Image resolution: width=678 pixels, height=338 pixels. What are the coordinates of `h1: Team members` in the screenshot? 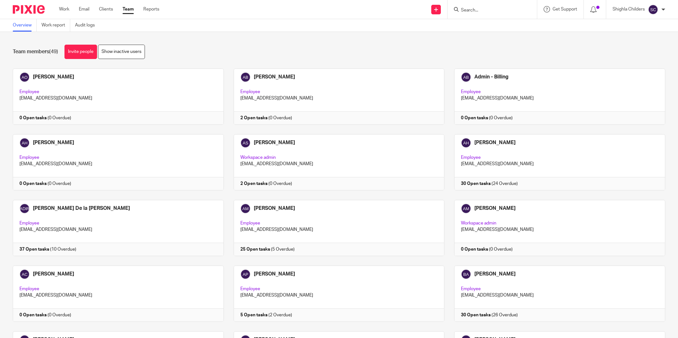 It's located at (35, 52).